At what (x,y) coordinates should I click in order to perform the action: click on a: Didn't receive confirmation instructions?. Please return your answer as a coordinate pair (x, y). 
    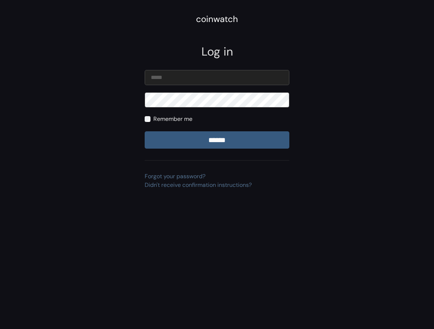
    Looking at the image, I should click on (198, 185).